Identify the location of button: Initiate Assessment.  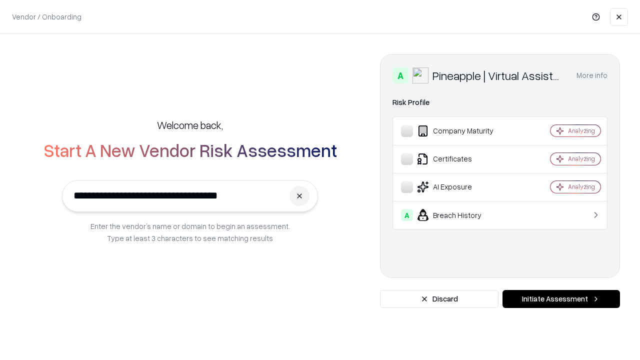
(561, 299).